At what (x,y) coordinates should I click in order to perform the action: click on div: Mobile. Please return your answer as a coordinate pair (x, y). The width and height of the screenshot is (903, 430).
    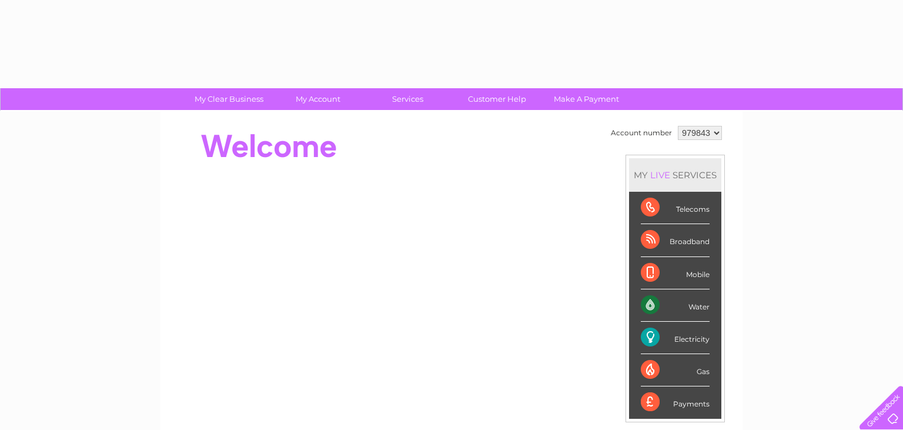
    Looking at the image, I should click on (675, 273).